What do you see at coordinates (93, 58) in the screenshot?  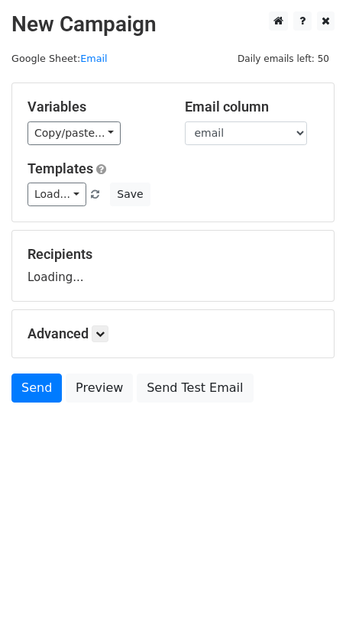 I see `a: Email` at bounding box center [93, 58].